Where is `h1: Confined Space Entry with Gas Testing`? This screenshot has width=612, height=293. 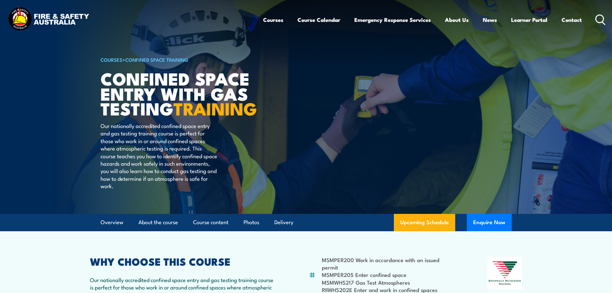 h1: Confined Space Entry with Gas Testing is located at coordinates (180, 93).